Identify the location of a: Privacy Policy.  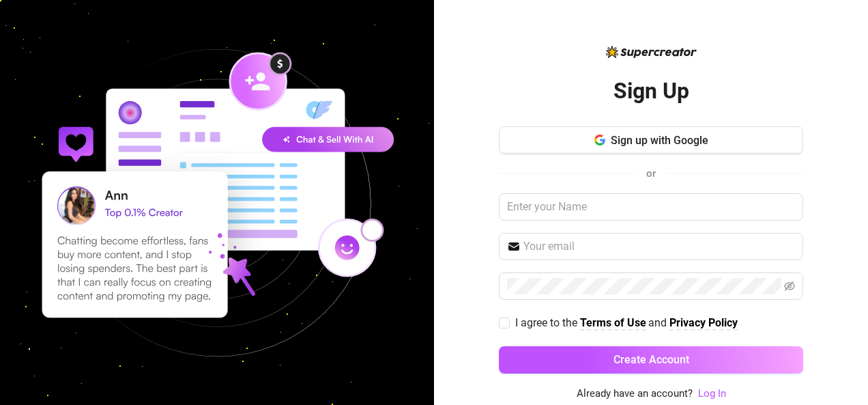
(704, 323).